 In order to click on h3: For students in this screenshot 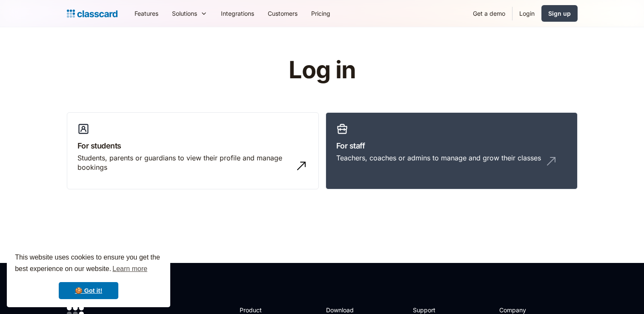, I will do `click(193, 145)`.